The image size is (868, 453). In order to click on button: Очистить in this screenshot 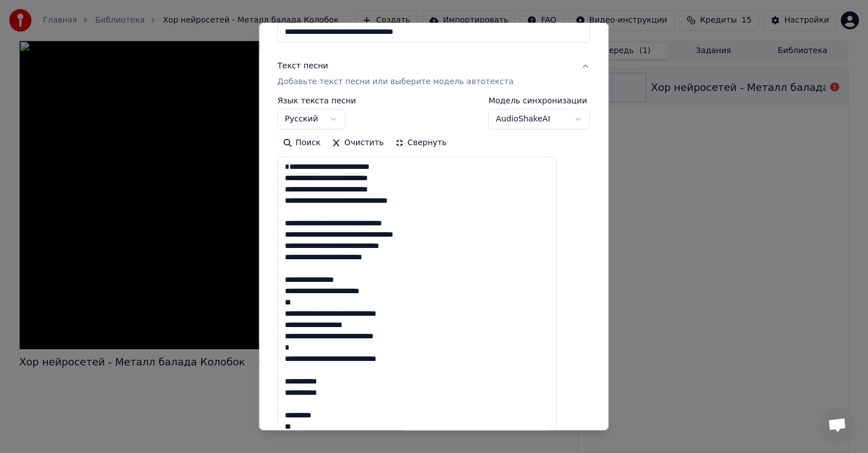, I will do `click(358, 143)`.